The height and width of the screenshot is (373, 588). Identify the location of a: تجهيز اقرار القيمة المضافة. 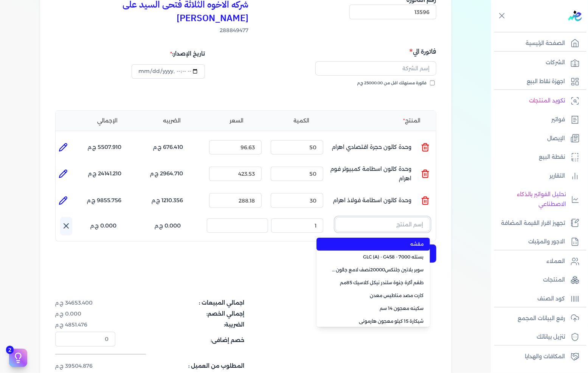
(537, 224).